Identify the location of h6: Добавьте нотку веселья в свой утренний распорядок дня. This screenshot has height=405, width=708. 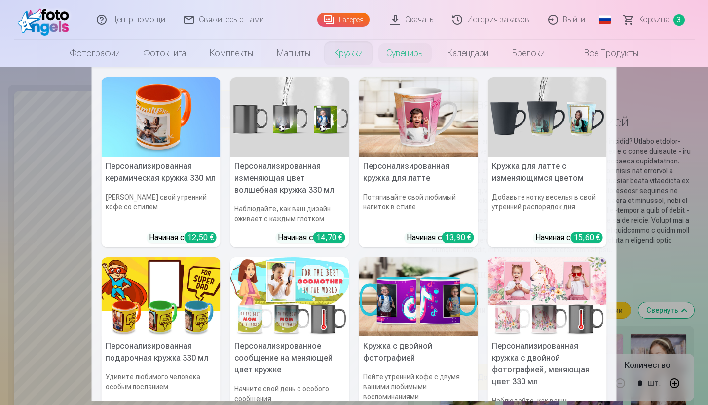
(547, 208).